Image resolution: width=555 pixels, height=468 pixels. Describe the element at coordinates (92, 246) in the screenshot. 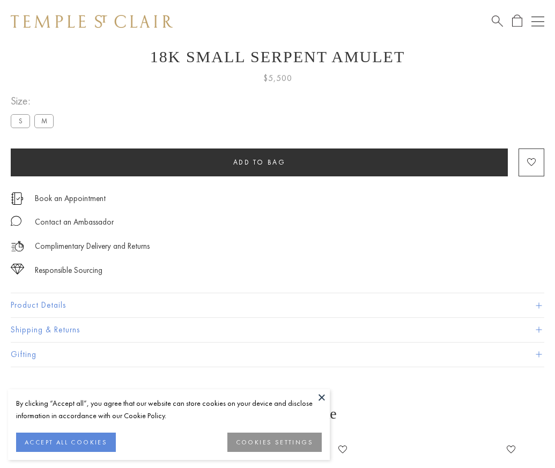

I see `p: Complimentary Delivery and Returns` at that location.